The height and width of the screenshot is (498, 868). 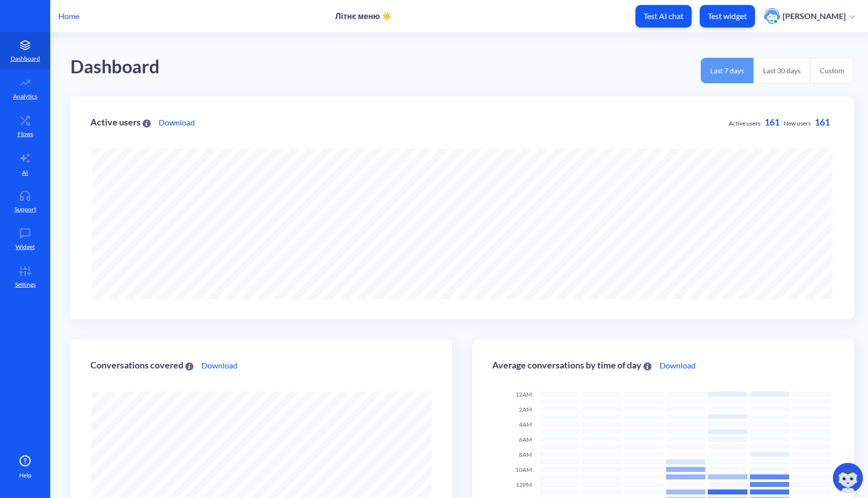 I want to click on button: Last 7 days, so click(x=727, y=70).